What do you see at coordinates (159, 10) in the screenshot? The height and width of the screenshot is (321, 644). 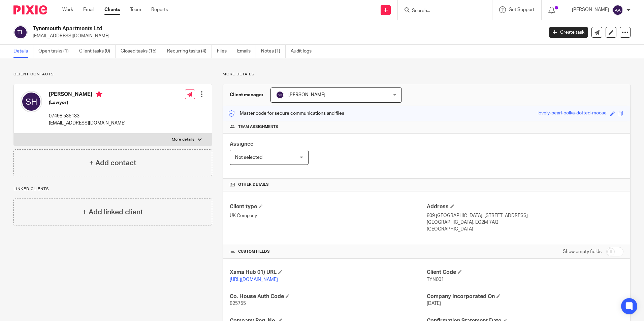 I see `a: Reports` at bounding box center [159, 10].